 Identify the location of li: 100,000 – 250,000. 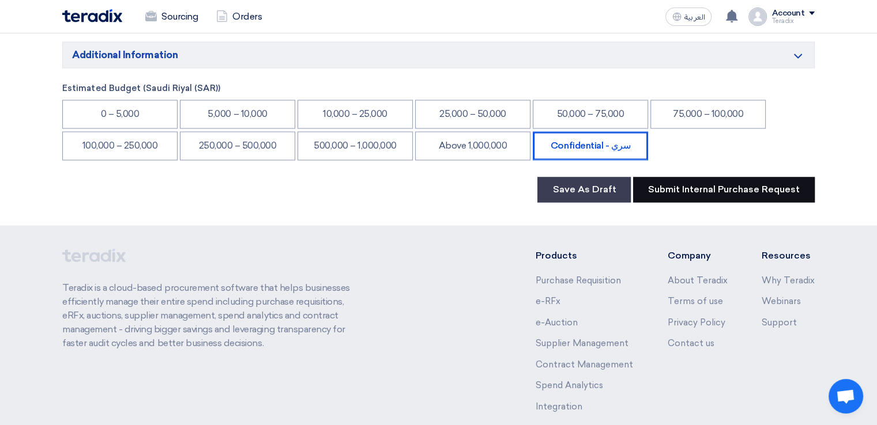
(120, 146).